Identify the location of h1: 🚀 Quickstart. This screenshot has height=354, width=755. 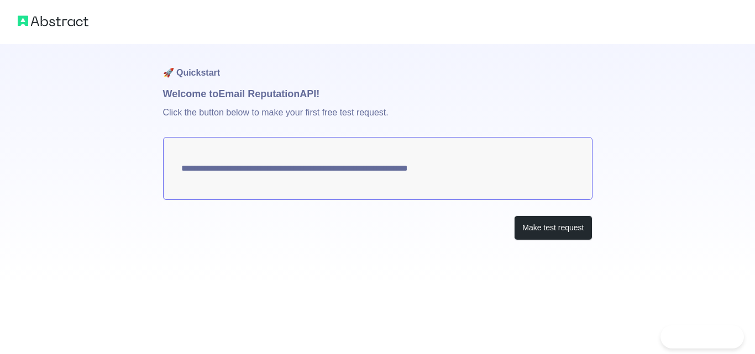
(377, 65).